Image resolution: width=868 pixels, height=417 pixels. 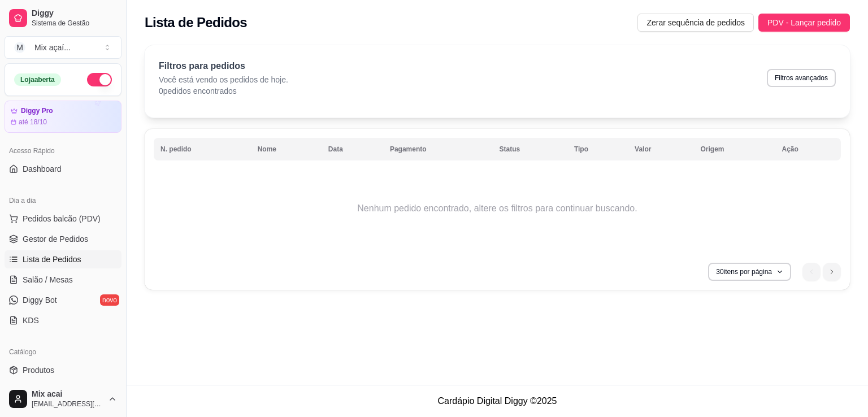 What do you see at coordinates (63, 371) in the screenshot?
I see `a: Produtos` at bounding box center [63, 371].